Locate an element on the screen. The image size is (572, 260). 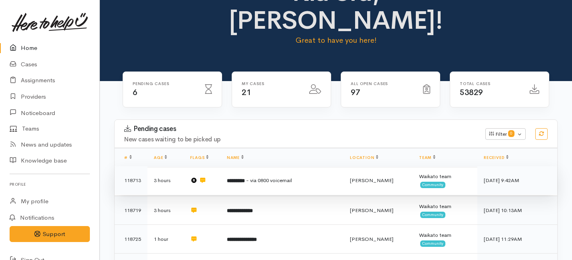
a: Team is located at coordinates (427, 157).